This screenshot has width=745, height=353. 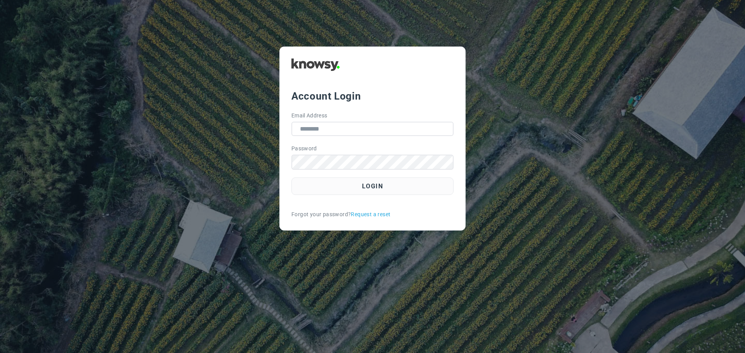 What do you see at coordinates (372, 186) in the screenshot?
I see `button: Login` at bounding box center [372, 186].